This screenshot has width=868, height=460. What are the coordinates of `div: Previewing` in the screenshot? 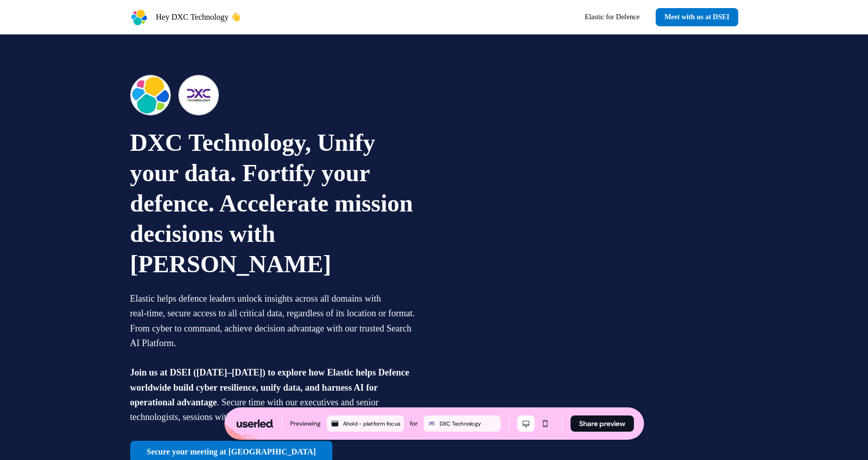 It's located at (306, 424).